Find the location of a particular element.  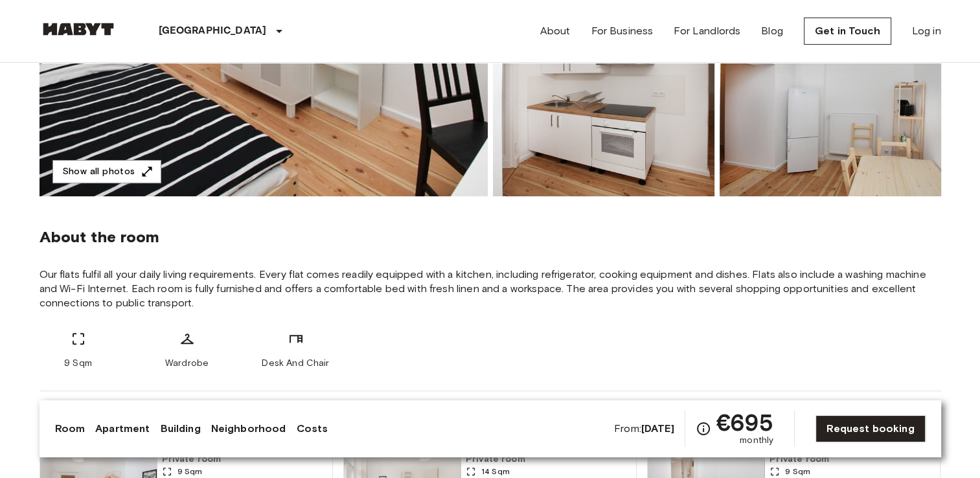

span: Wardrobe is located at coordinates (187, 364).